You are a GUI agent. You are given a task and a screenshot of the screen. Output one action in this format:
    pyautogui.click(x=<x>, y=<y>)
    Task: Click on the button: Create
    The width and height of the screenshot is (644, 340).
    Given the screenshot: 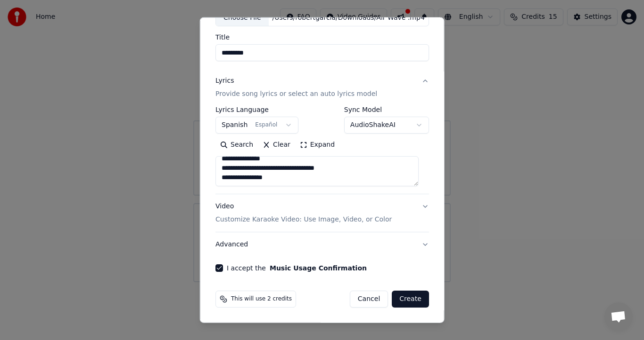 What is the action you would take?
    pyautogui.click(x=410, y=299)
    